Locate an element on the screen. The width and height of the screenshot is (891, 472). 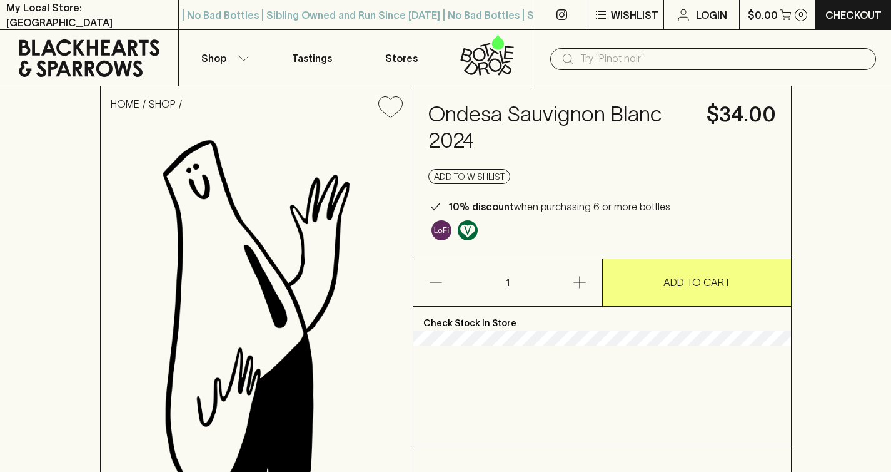
a: Tastings is located at coordinates (312, 58).